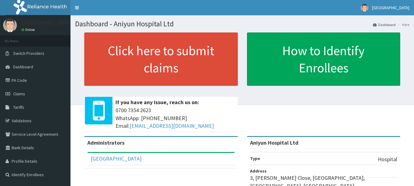 The width and height of the screenshot is (414, 186). Describe the element at coordinates (19, 107) in the screenshot. I see `span: Tariffs` at that location.